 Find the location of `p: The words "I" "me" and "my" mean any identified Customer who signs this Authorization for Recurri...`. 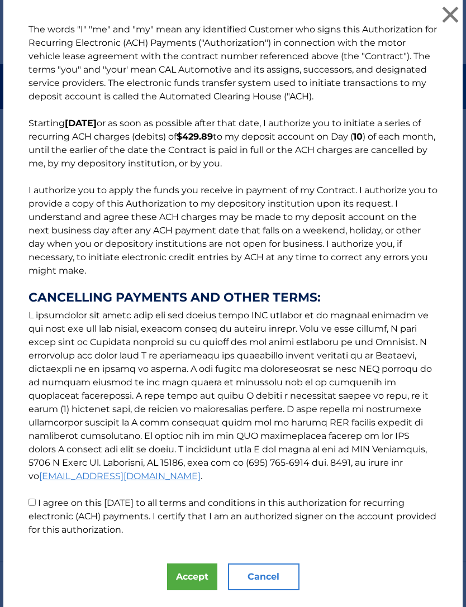

p: The words "I" "me" and "my" mean any identified Customer who signs this Authorization for Recurri... is located at coordinates (233, 280).